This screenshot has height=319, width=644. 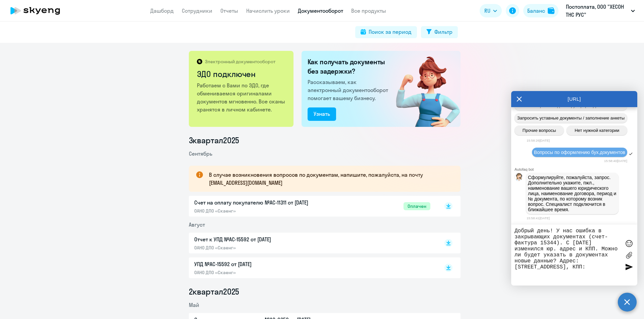 I want to click on span: Сформулируйте, пожалуйста, запрос. Дополнительно укажите, пжл., наименование вашего юридического ..., so click(x=572, y=194).